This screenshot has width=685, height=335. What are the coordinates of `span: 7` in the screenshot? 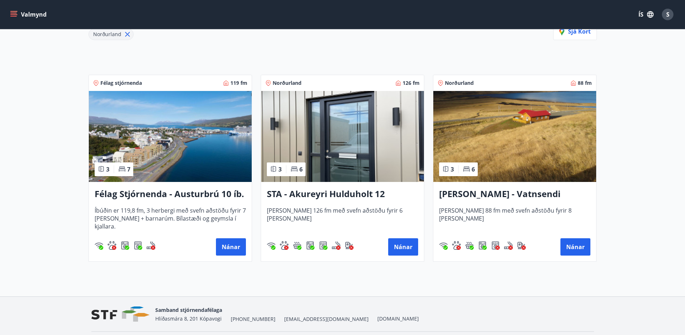 It's located at (129, 169).